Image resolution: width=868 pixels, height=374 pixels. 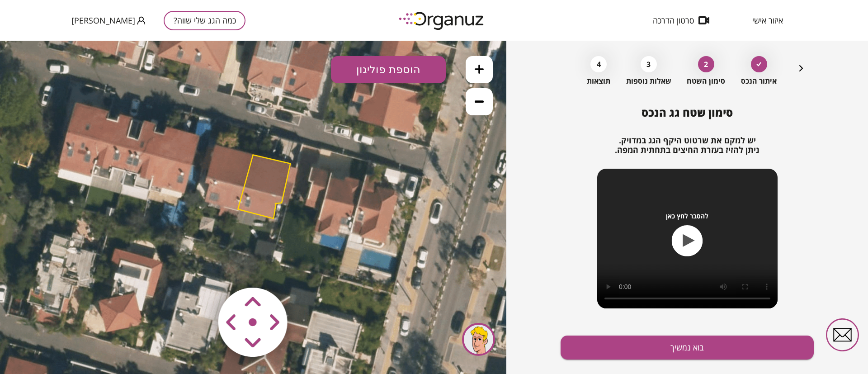 I want to click on span: סימון השטח, so click(x=706, y=81).